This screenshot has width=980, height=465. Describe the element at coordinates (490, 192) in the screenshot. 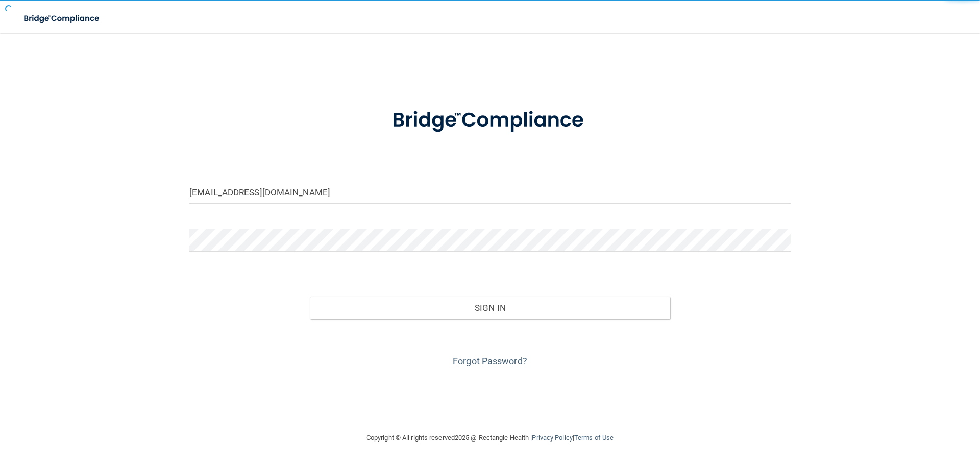

I see `input: Email` at that location.